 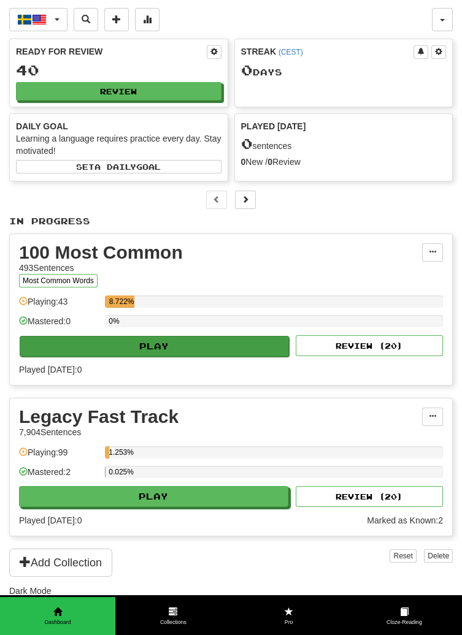 What do you see at coordinates (61, 563) in the screenshot?
I see `button: Add Collection` at bounding box center [61, 563].